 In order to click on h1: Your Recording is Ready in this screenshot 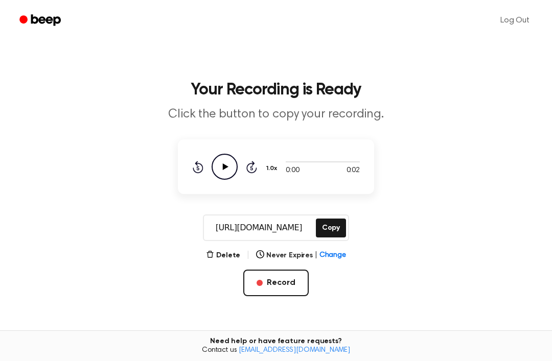, I will do `click(276, 90)`.